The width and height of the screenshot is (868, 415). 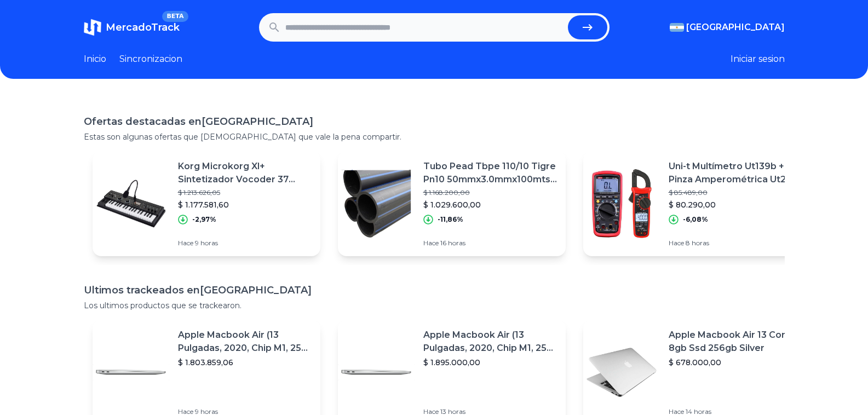 I want to click on p: $ 1.803.859,06, so click(x=245, y=362).